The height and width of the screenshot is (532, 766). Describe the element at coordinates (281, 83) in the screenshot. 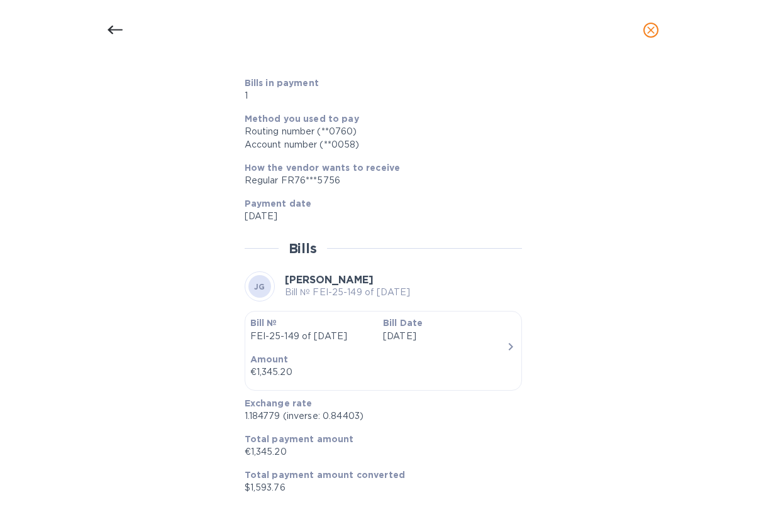

I see `b: Bills in payment` at that location.